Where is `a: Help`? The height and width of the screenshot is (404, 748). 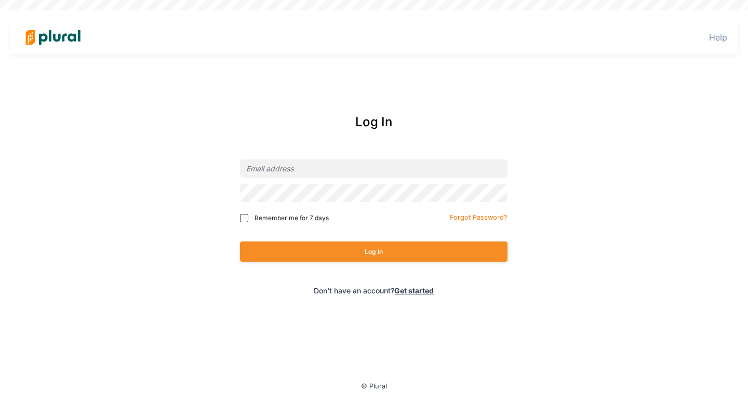
a: Help is located at coordinates (718, 37).